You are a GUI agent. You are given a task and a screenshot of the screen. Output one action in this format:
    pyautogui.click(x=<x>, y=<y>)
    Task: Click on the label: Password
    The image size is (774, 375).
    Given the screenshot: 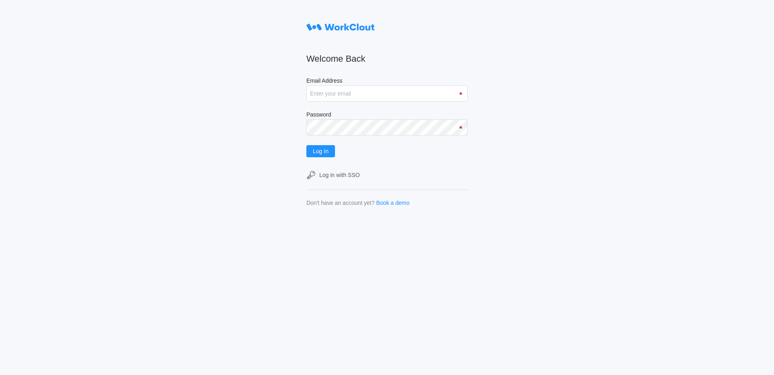 What is the action you would take?
    pyautogui.click(x=387, y=115)
    